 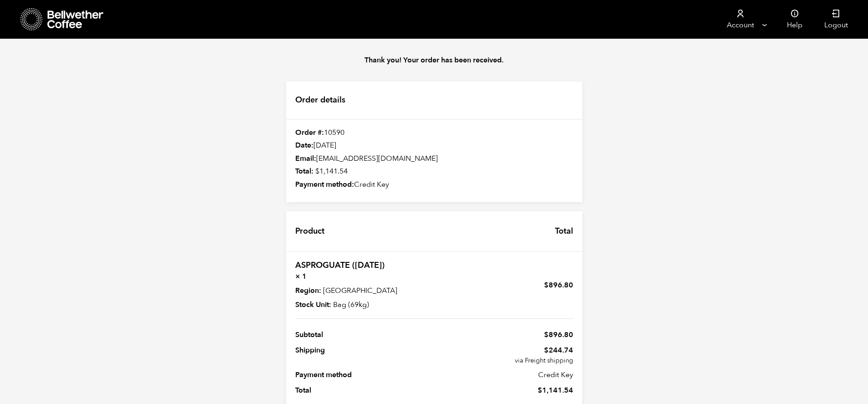 I want to click on th: Payment method, so click(x=365, y=375).